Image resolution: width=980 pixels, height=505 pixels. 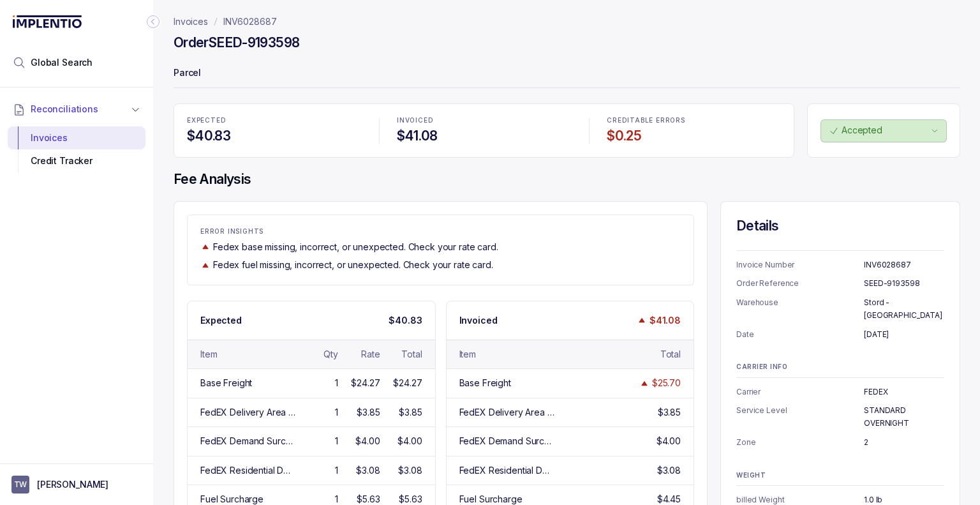 I want to click on p: Order Reference, so click(x=800, y=284).